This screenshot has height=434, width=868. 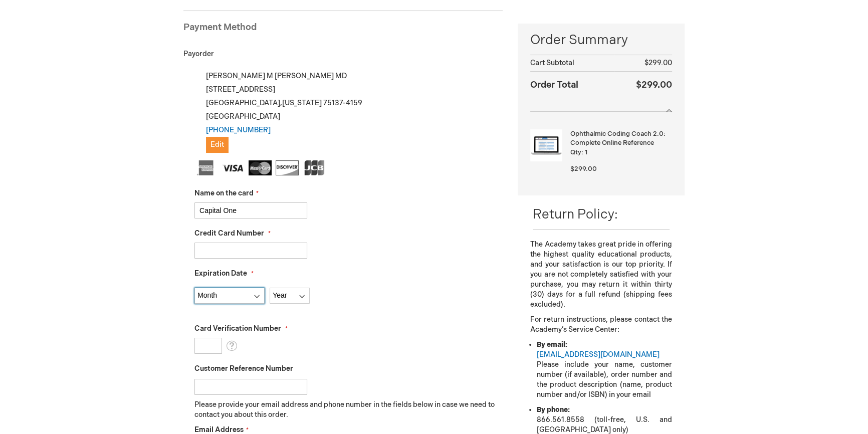 I want to click on span: Credit Card Number, so click(x=229, y=233).